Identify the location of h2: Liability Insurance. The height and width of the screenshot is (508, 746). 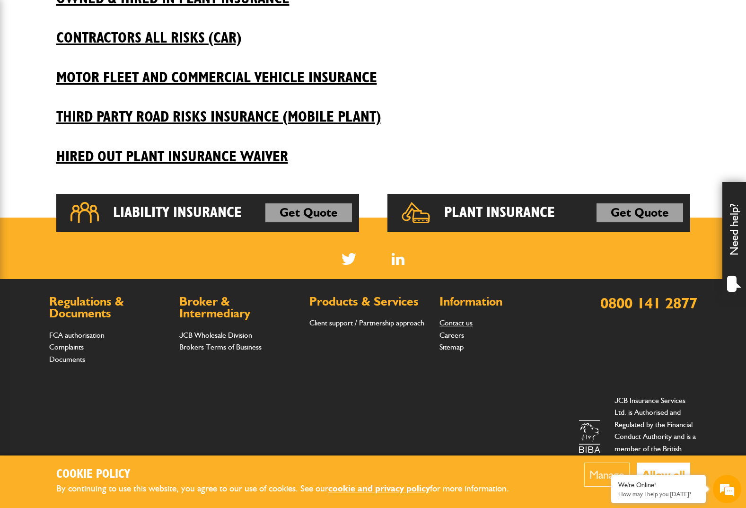
(177, 213).